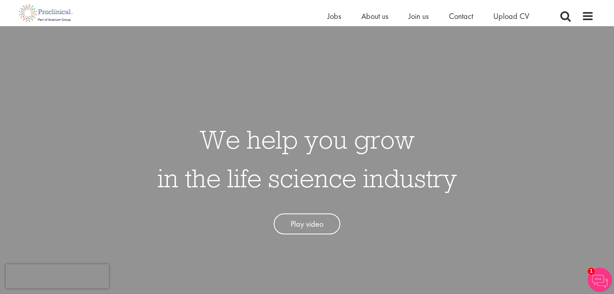 This screenshot has width=614, height=294. What do you see at coordinates (461, 16) in the screenshot?
I see `span: Contact` at bounding box center [461, 16].